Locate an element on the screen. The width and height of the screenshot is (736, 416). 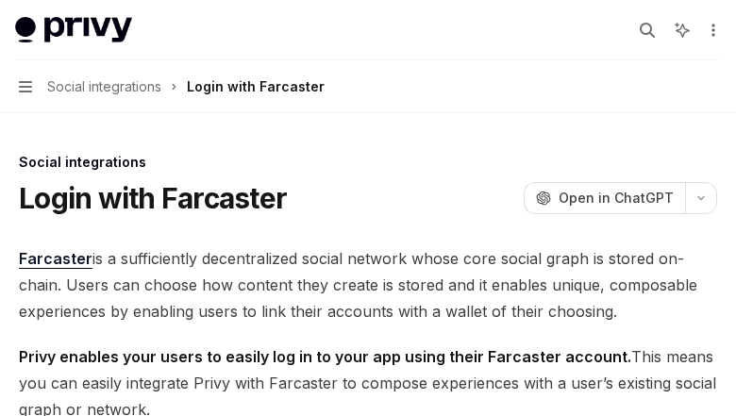
div: Social integrations is located at coordinates (368, 162).